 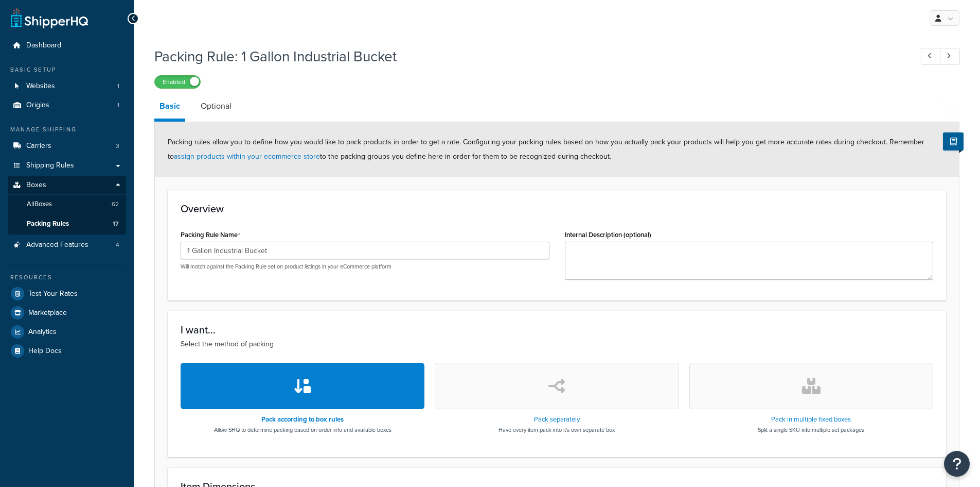 What do you see at coordinates (67, 294) in the screenshot?
I see `a: Test Your Rates` at bounding box center [67, 294].